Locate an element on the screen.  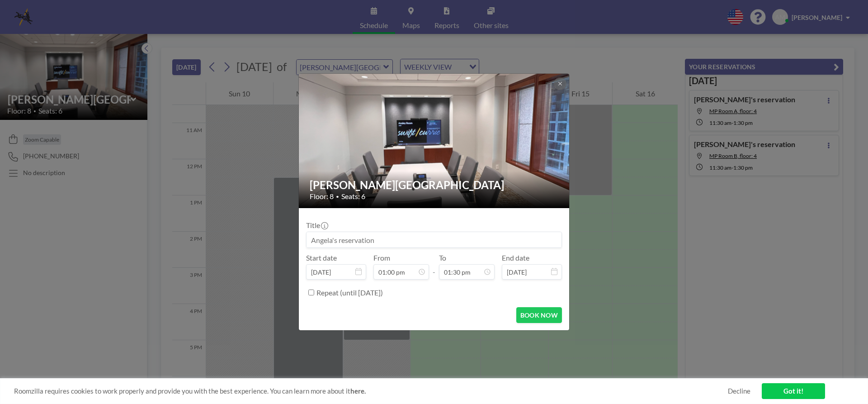
span: Floor: 8 is located at coordinates (321, 196).